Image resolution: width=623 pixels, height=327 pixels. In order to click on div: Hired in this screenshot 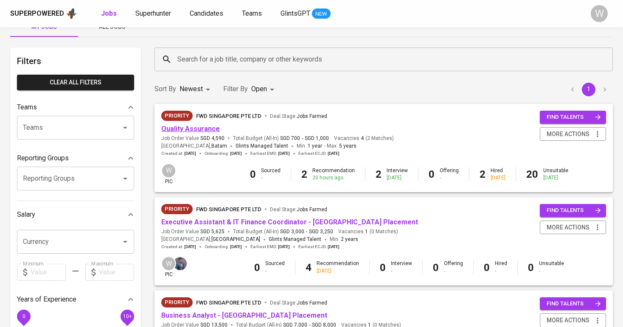, I will do `click(501, 267)`.